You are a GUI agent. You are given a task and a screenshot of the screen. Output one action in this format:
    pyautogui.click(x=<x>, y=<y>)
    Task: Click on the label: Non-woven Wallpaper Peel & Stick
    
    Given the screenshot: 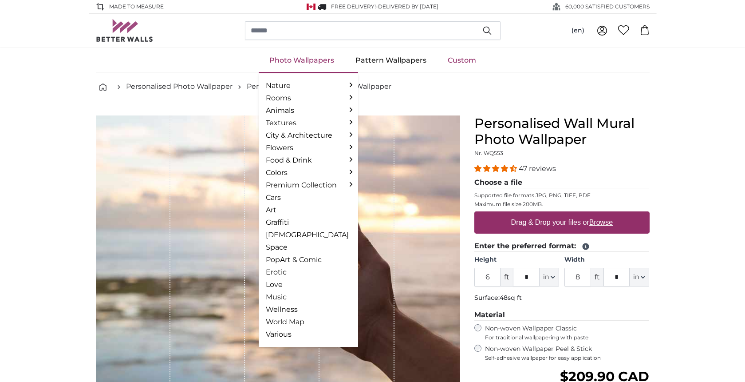 What is the action you would take?
    pyautogui.click(x=567, y=353)
    